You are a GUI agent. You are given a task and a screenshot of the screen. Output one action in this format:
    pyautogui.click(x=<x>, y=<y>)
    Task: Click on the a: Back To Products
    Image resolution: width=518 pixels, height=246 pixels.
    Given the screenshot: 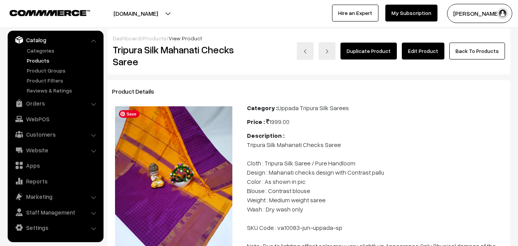 What is the action you would take?
    pyautogui.click(x=477, y=51)
    